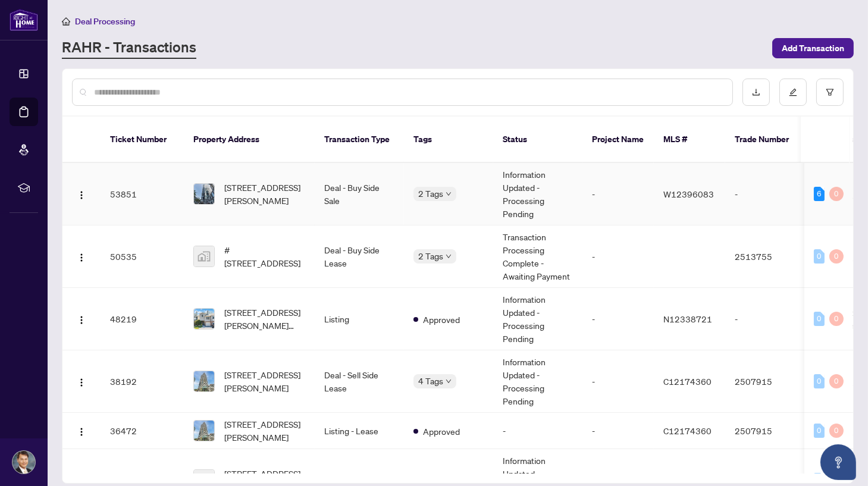 The height and width of the screenshot is (486, 868). What do you see at coordinates (830, 92) in the screenshot?
I see `button: filter` at bounding box center [830, 92].